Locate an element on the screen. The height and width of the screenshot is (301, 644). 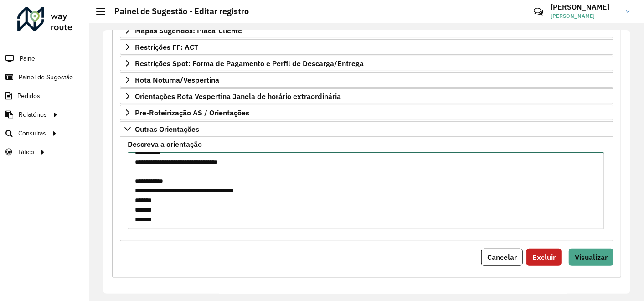
label: Descreva a orientação is located at coordinates (165, 144).